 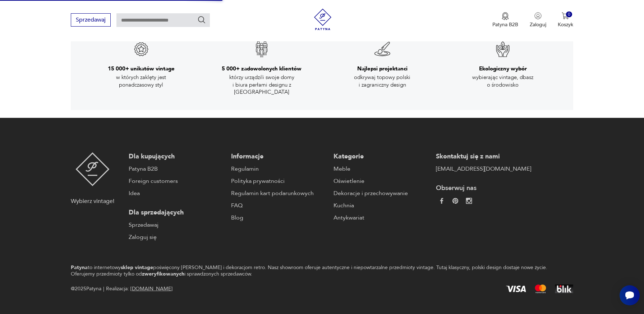 I want to click on p: Kategorie, so click(x=381, y=157).